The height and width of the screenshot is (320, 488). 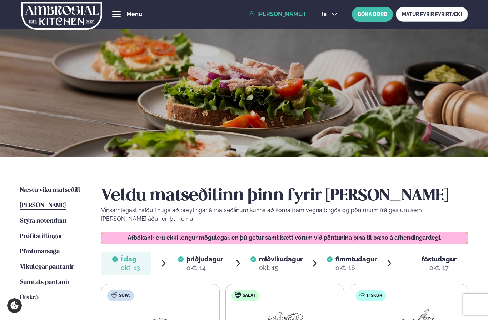 I want to click on a: Næstu viku matseðill, so click(x=50, y=191).